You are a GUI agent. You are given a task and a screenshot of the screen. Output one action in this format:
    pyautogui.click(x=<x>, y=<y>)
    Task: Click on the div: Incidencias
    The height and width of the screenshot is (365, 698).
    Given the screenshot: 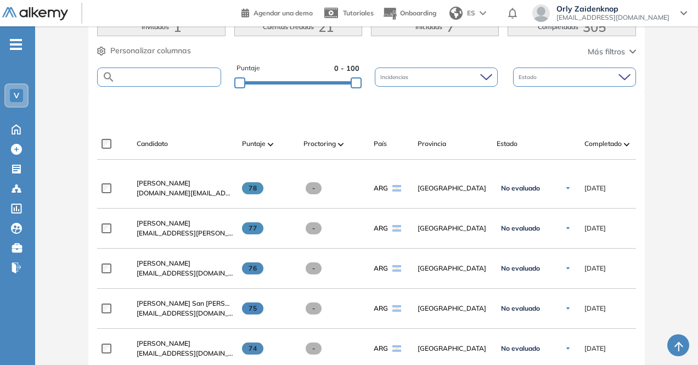 What is the action you would take?
    pyautogui.click(x=436, y=77)
    